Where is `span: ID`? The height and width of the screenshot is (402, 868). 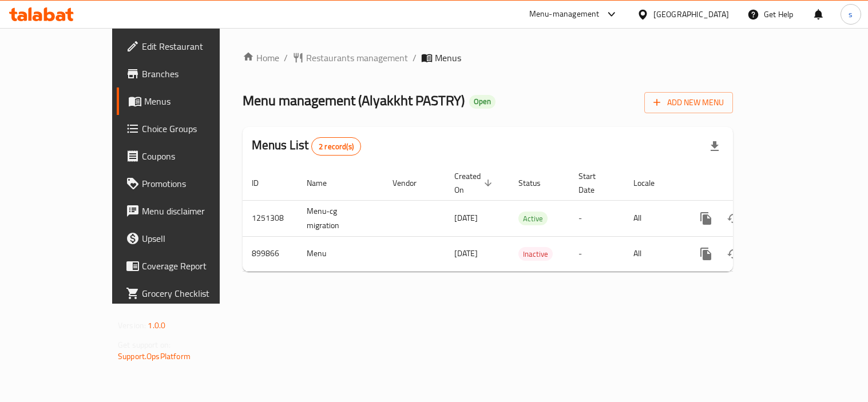 span: ID is located at coordinates (263, 184).